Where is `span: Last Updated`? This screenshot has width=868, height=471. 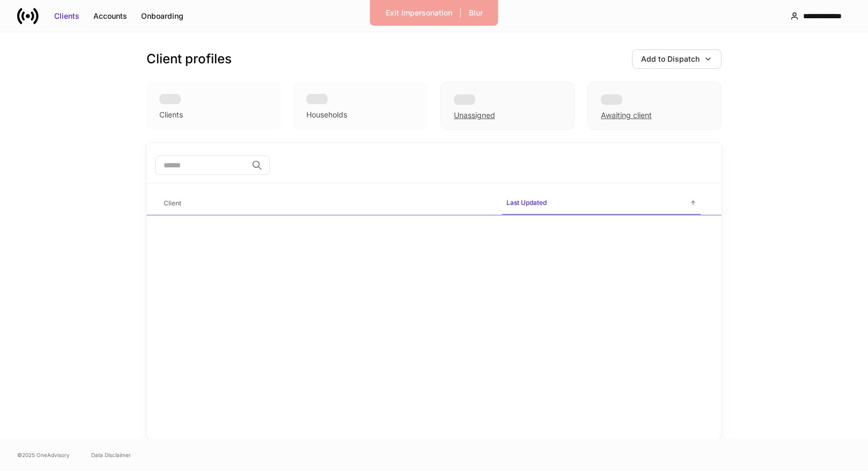
span: Last Updated is located at coordinates (601, 203).